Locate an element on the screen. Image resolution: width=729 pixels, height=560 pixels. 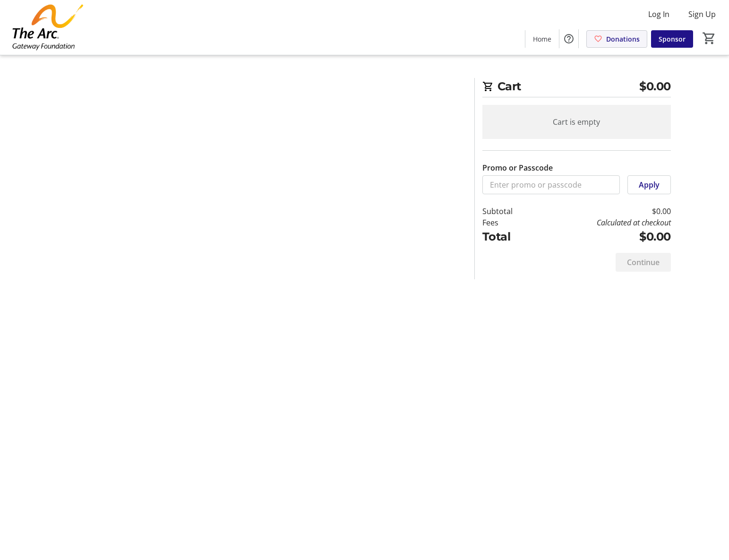
a: Sponsor is located at coordinates (672, 39).